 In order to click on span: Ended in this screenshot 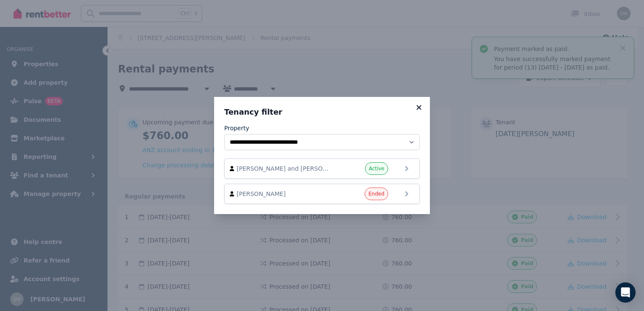, I will do `click(376, 194)`.